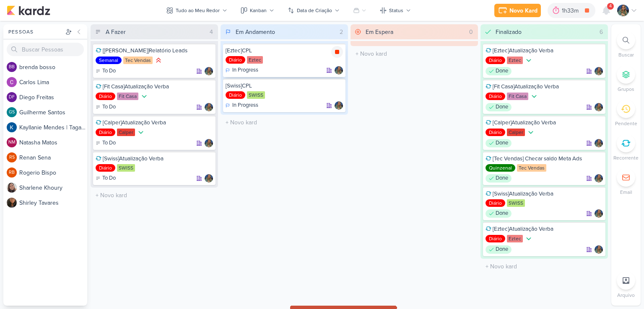  Describe the element at coordinates (54, 67) in the screenshot. I see `div: b r e n d a b o s s o` at that location.